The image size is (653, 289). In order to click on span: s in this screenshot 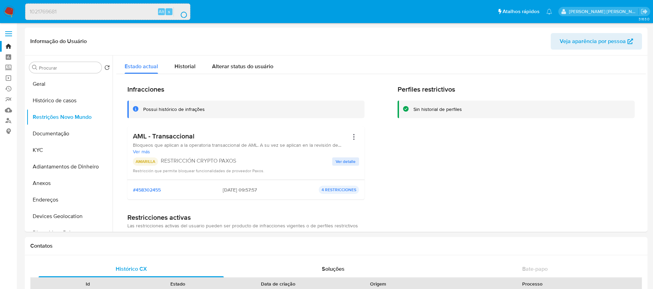, I will do `click(169, 11)`.